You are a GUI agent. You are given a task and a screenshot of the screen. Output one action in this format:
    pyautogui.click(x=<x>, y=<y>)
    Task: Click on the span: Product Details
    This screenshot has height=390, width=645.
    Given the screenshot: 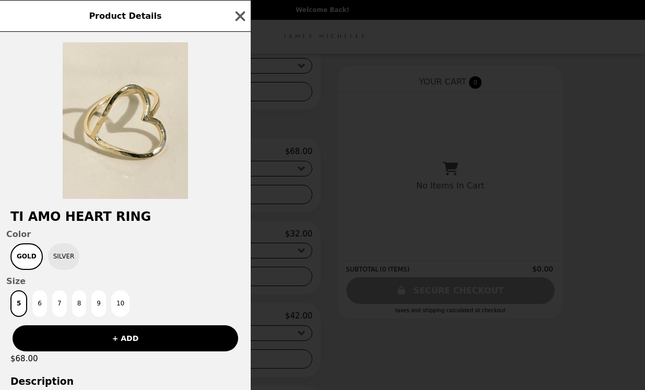 What is the action you would take?
    pyautogui.click(x=125, y=16)
    